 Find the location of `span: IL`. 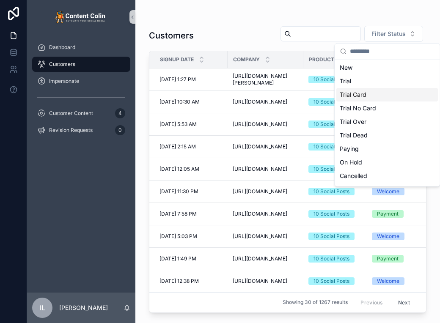

span: IL is located at coordinates (42, 308).